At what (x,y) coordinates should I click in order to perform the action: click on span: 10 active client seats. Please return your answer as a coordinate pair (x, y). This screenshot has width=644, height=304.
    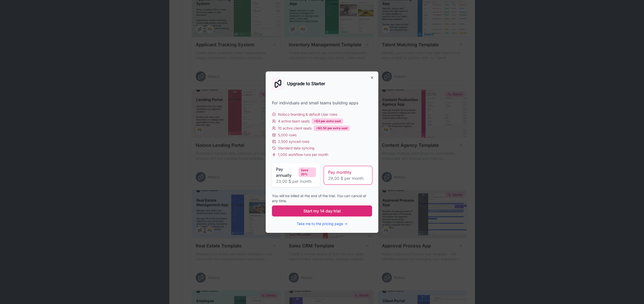
    Looking at the image, I should click on (295, 129).